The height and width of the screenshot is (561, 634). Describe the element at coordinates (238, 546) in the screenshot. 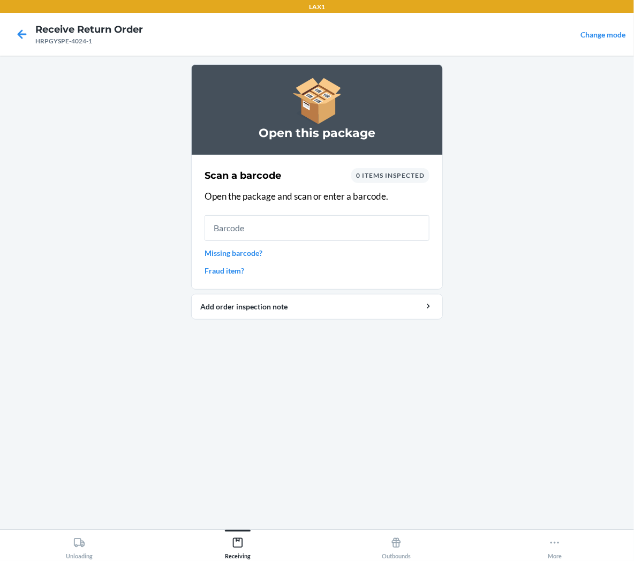

I see `div: Receiving` at that location.